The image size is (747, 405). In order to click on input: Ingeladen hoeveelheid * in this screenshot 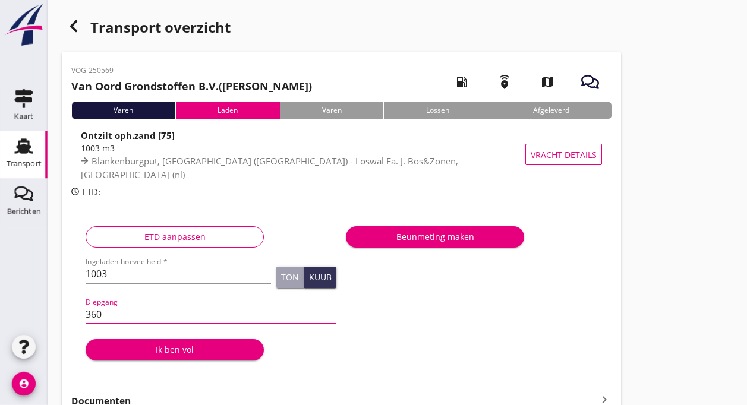, I will do `click(178, 274)`.